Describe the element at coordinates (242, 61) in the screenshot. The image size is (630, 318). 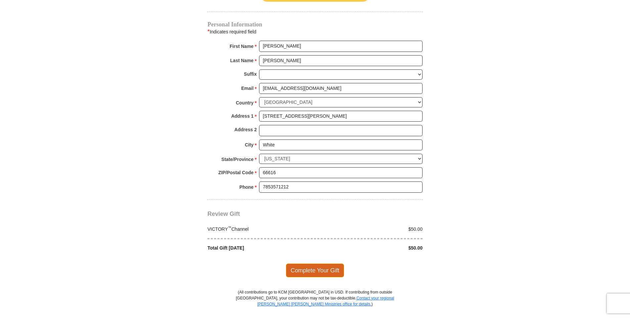
I see `strong: Last Name` at that location.